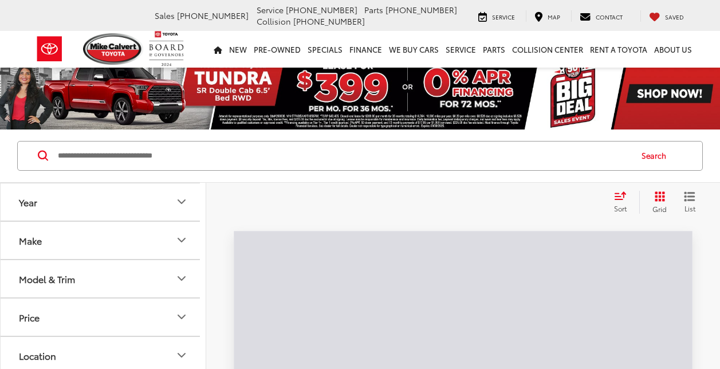 The width and height of the screenshot is (720, 369). I want to click on a: Collision Center, so click(548, 49).